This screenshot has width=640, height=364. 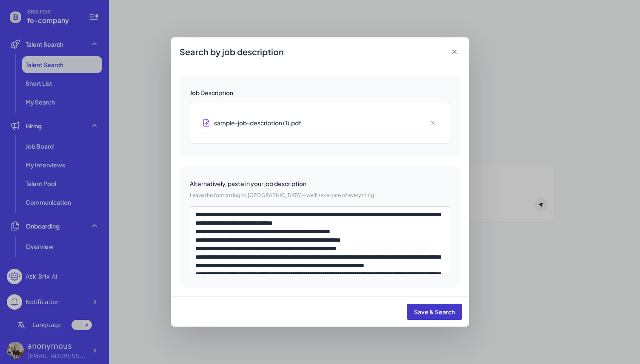 What do you see at coordinates (434, 312) in the screenshot?
I see `span: Save & Search` at bounding box center [434, 312].